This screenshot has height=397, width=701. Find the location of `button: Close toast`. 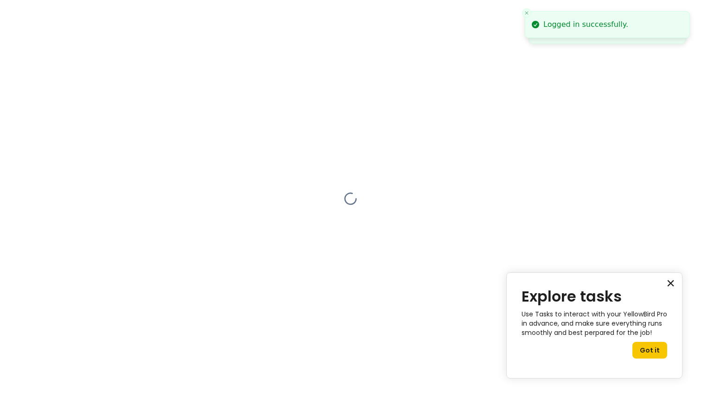

button: Close toast is located at coordinates (527, 13).